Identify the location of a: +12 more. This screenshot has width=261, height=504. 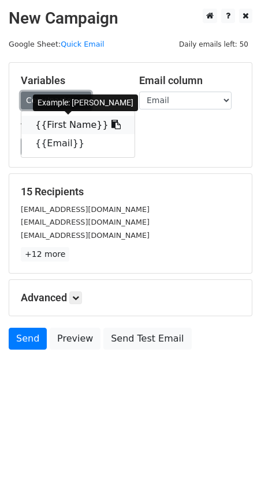
(45, 254).